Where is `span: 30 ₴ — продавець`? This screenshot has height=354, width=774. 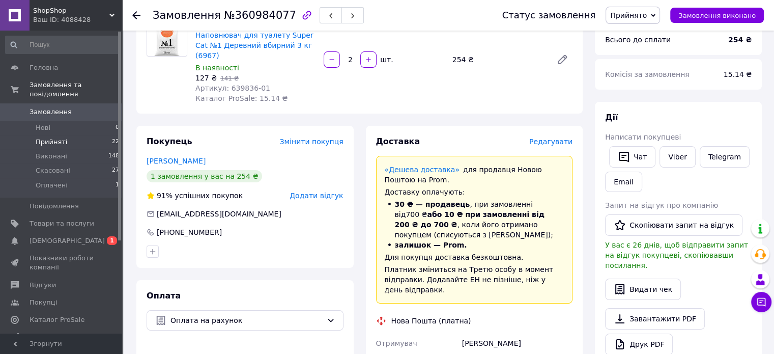
span: 30 ₴ — продавець is located at coordinates (433, 204).